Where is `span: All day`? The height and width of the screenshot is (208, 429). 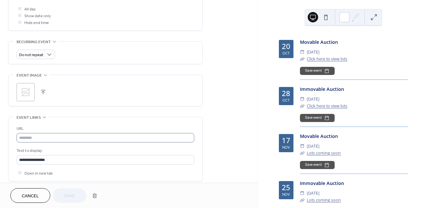 span: All day is located at coordinates (30, 9).